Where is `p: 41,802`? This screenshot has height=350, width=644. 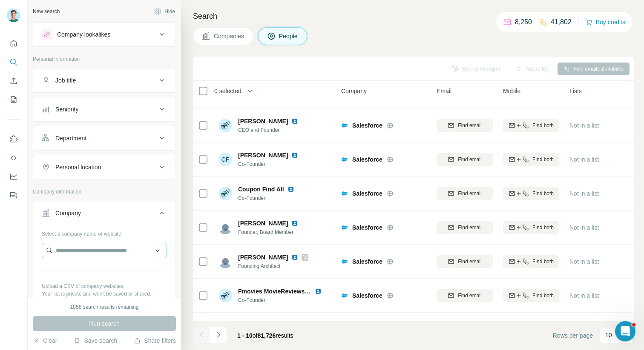 p: 41,802 is located at coordinates (561, 22).